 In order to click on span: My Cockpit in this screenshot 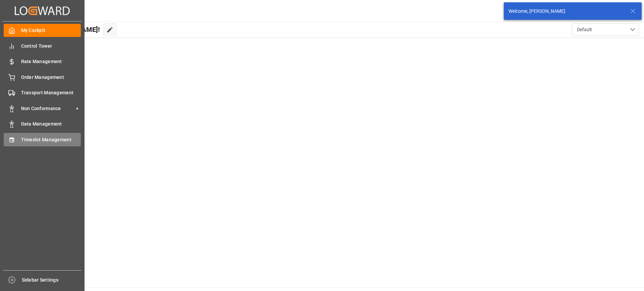, I will do `click(51, 30)`.